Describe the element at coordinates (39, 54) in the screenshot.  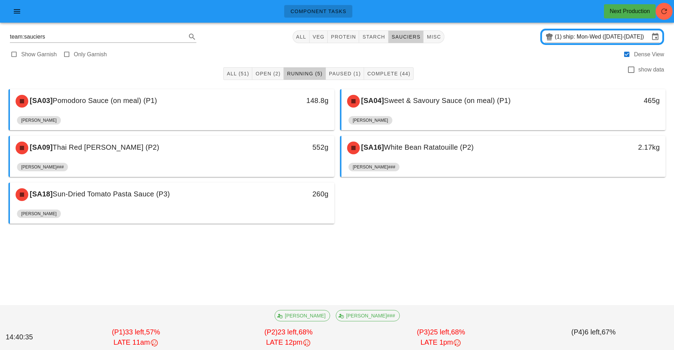
I see `label: Show Garnish` at that location.